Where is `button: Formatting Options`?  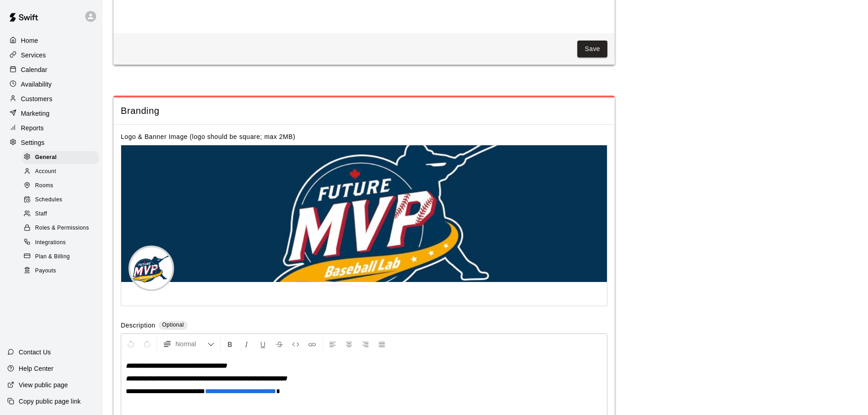
button: Formatting Options is located at coordinates (189, 344).